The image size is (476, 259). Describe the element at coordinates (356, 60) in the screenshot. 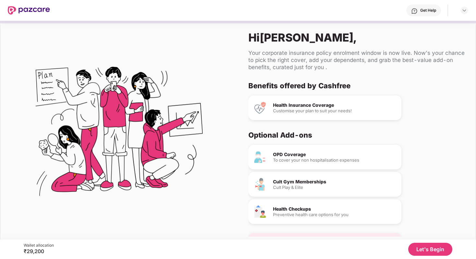

I see `div: Your corporate insurance policy enrolment window is now live. Now's your chance to pick the right...` at that location.